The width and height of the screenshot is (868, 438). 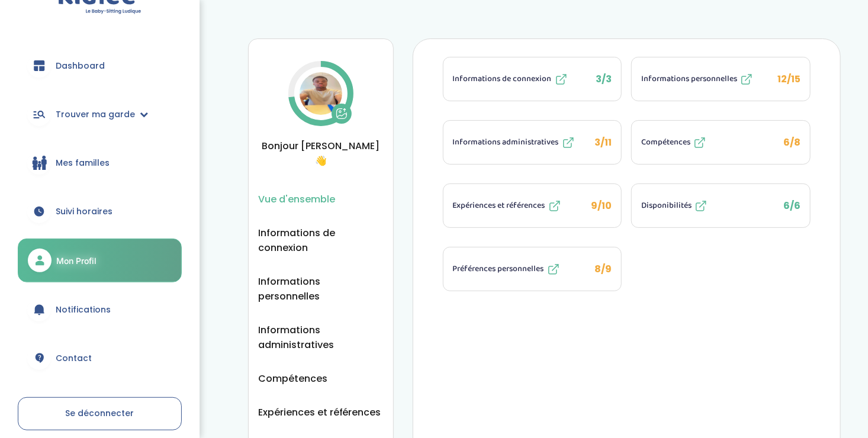 I want to click on span: 3/3, so click(x=603, y=79).